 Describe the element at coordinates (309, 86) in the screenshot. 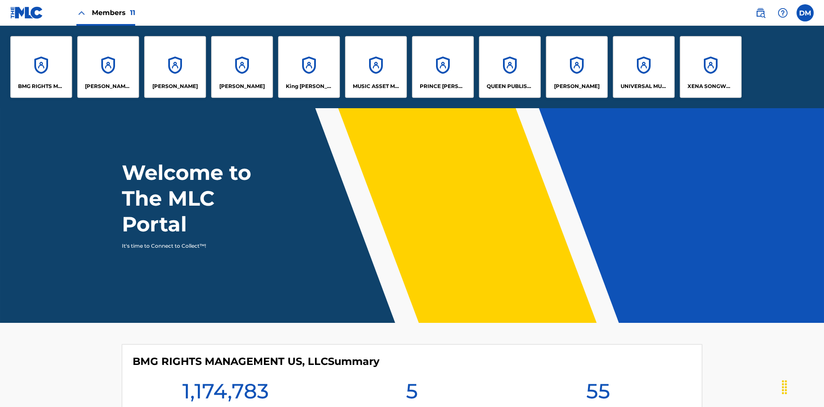

I see `p: King McTesterson` at that location.